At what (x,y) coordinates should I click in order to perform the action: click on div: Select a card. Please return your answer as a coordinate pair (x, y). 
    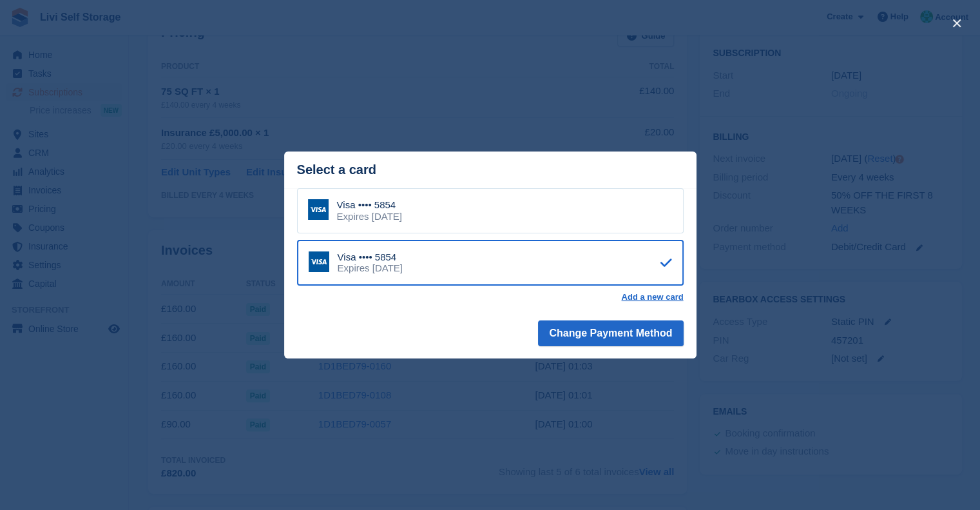
    Looking at the image, I should click on (491, 170).